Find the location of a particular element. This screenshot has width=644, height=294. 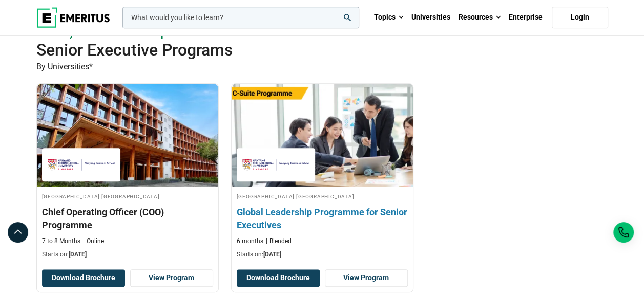

p: By Universities* is located at coordinates (322, 67).